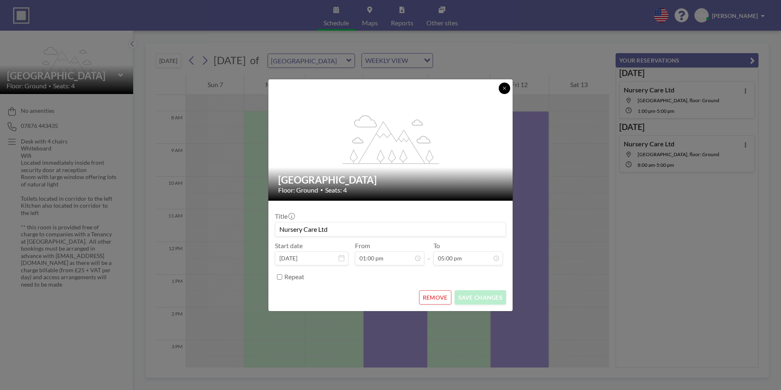 This screenshot has width=781, height=390. What do you see at coordinates (435, 297) in the screenshot?
I see `button: REMOVE` at bounding box center [435, 297].